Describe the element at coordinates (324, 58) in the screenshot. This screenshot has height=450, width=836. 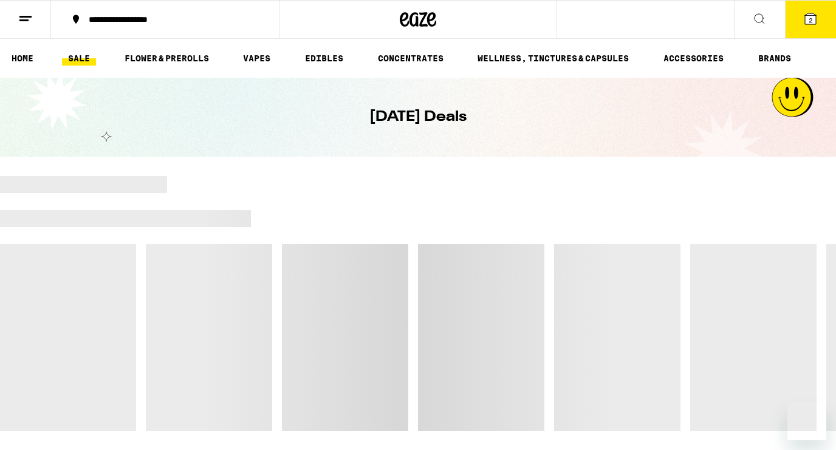
I see `a: EDIBLES` at that location.